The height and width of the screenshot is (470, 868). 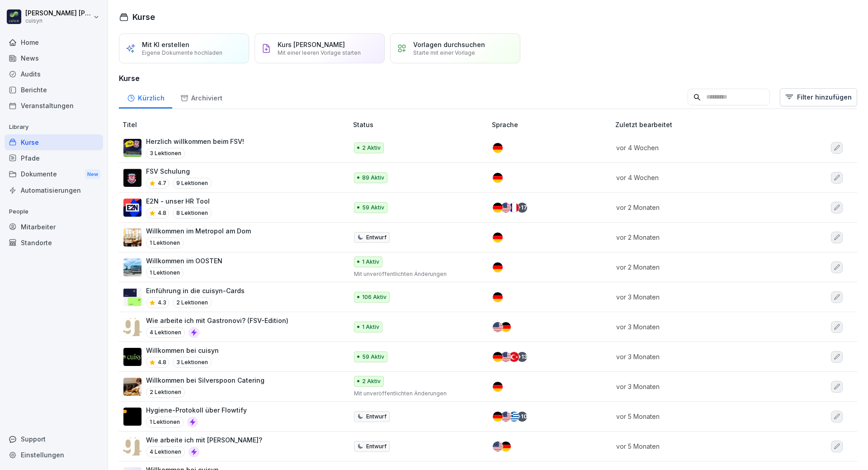 I want to click on div: News, so click(x=54, y=58).